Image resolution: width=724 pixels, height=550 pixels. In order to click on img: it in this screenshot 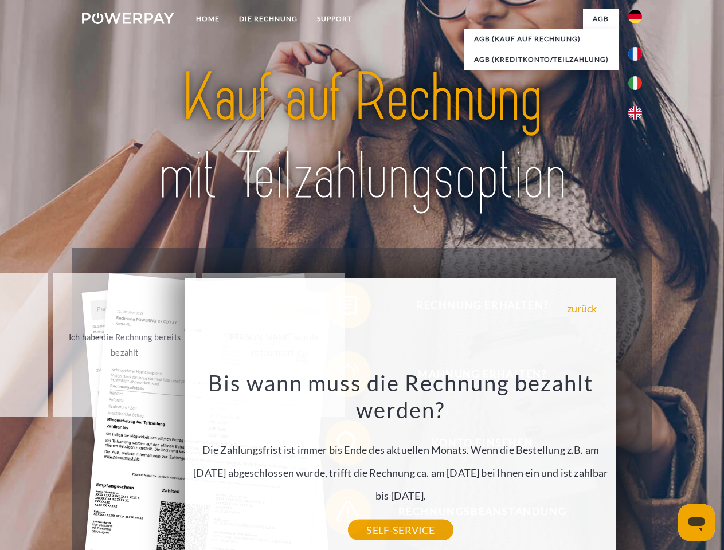, I will do `click(635, 83)`.